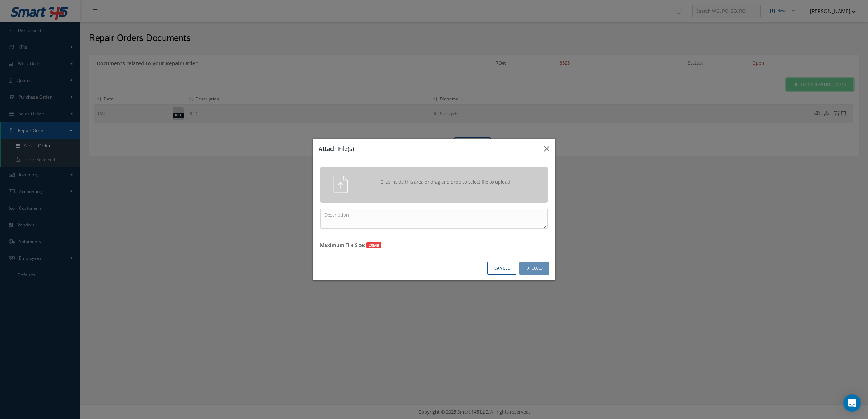  I want to click on h3: Attach File(s), so click(429, 149).